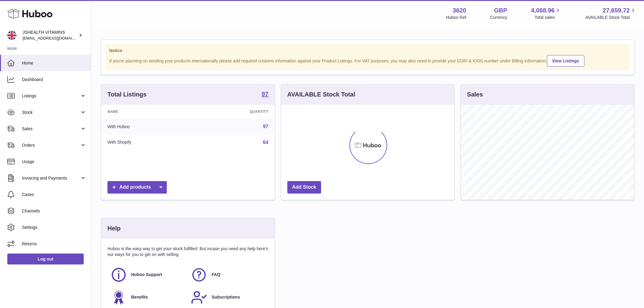 The image size is (644, 308). I want to click on span: Subscriptions, so click(226, 297).